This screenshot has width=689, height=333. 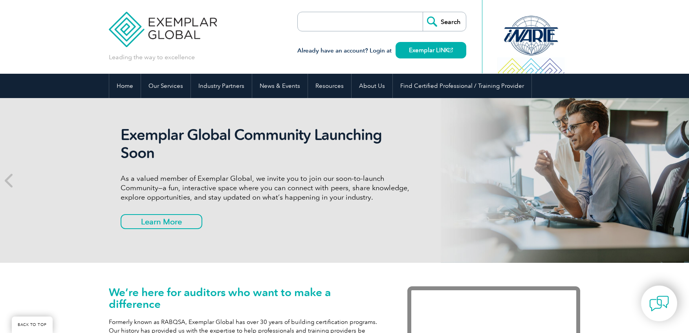 What do you see at coordinates (444, 22) in the screenshot?
I see `input: Search` at bounding box center [444, 22].